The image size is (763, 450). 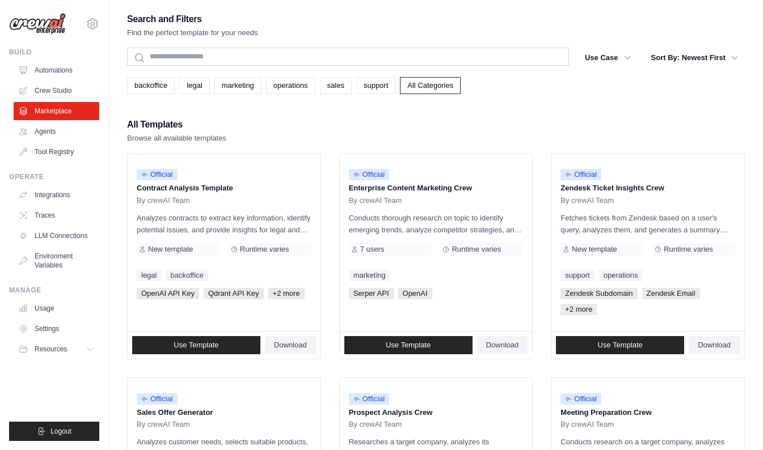 What do you see at coordinates (598, 294) in the screenshot?
I see `span: Zendesk Subdomain` at bounding box center [598, 294].